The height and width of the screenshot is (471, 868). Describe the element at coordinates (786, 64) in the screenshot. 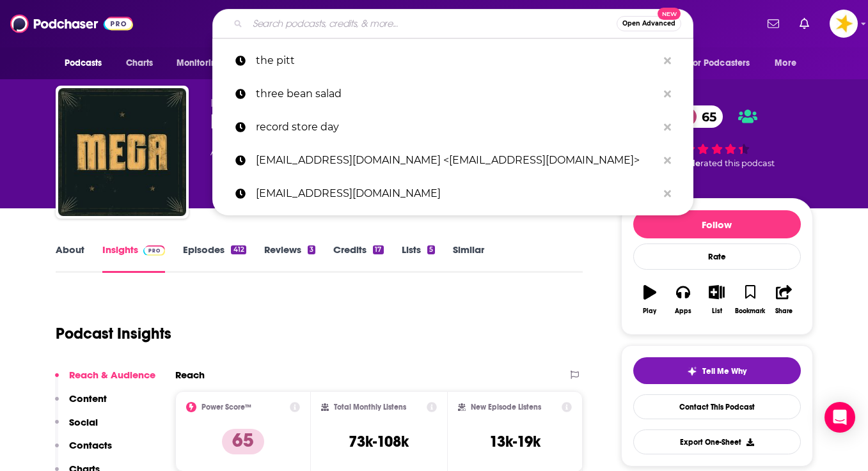

I see `span: More` at that location.